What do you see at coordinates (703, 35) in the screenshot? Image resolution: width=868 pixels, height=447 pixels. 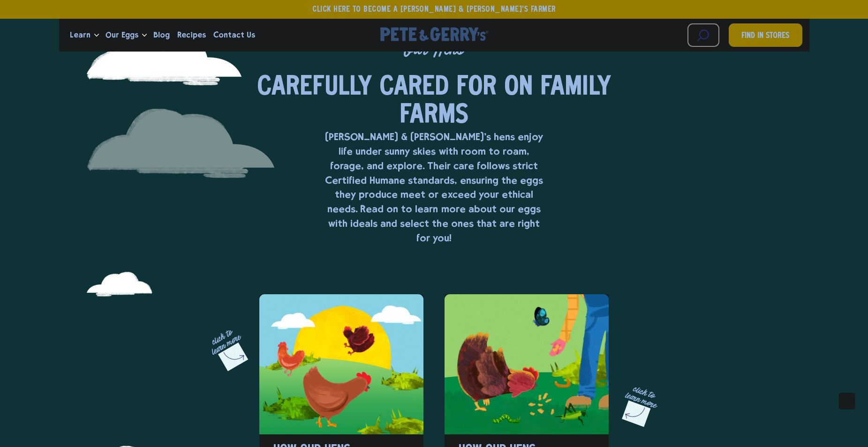 I see `input: Search` at bounding box center [703, 35].